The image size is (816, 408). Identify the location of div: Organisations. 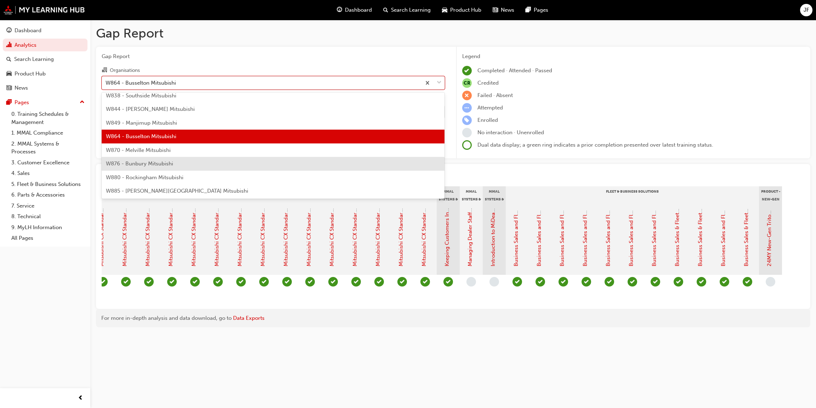
(125, 70).